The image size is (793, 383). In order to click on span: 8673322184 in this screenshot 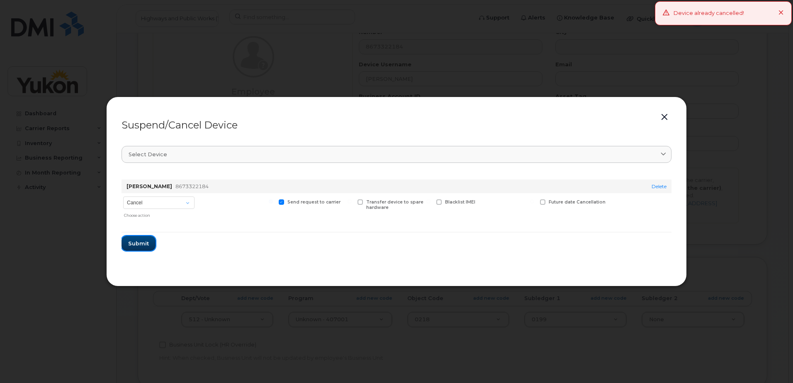, I will do `click(192, 186)`.